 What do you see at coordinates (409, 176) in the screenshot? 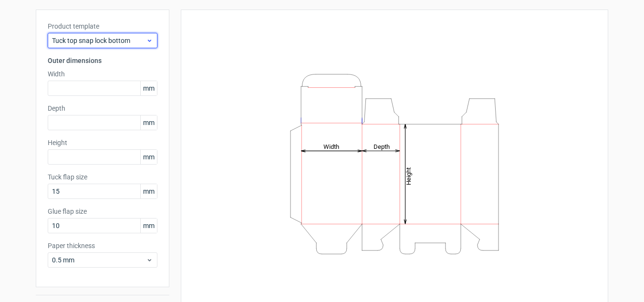
I see `tspan: Height` at bounding box center [409, 176].